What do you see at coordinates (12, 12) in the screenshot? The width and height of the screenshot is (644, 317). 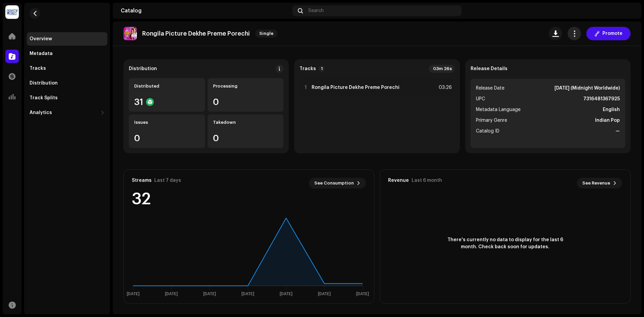 I see `img: 002d0b7e-39bb-449f-ae97-086db32edbb7` at bounding box center [12, 12].